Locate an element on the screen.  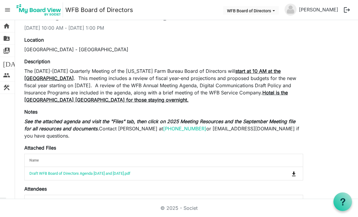
button: Download is located at coordinates (294, 174).